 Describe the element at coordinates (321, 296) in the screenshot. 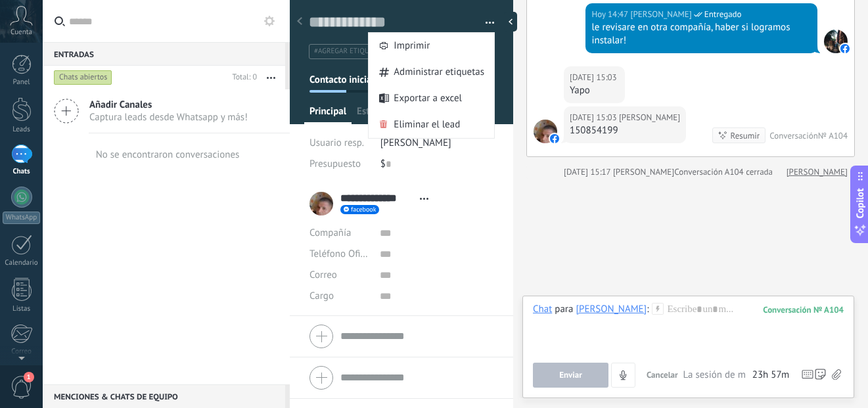

I see `span: Cargo` at that location.